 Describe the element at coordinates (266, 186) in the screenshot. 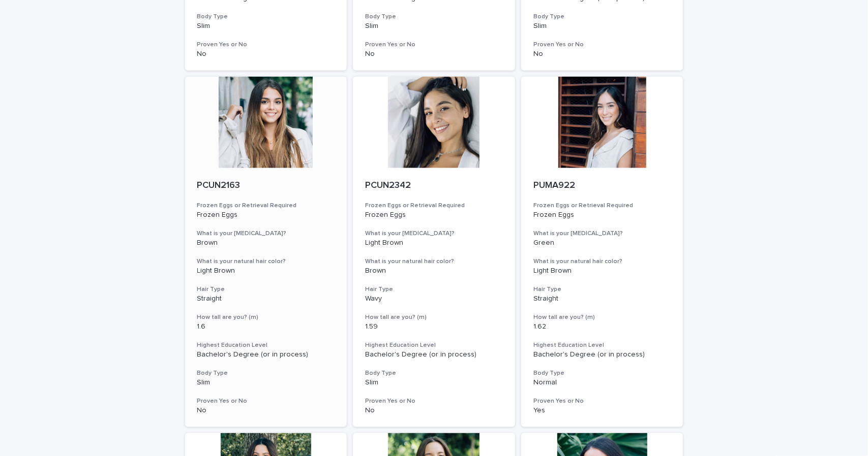

I see `p: PCUN2163` at that location.